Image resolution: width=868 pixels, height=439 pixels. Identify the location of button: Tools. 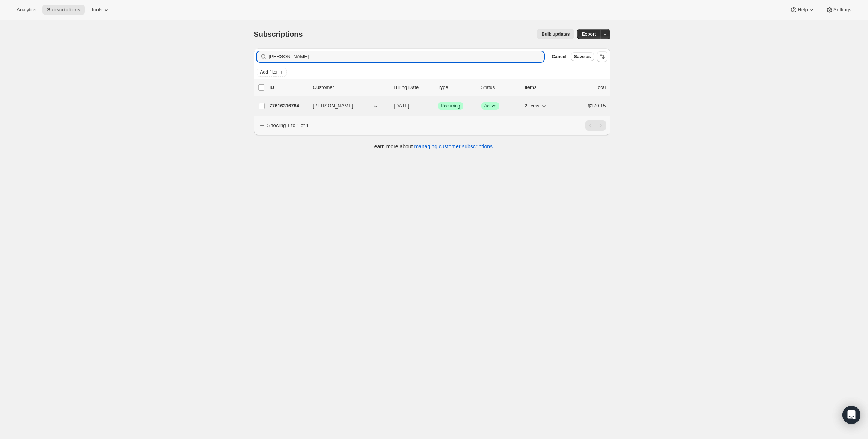
(101, 9).